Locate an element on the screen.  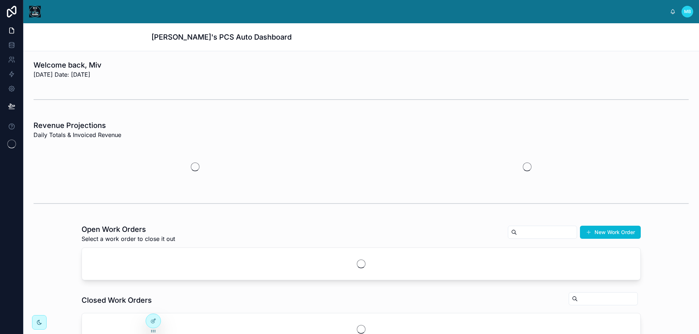
div: scrollable content is located at coordinates (358, 12).